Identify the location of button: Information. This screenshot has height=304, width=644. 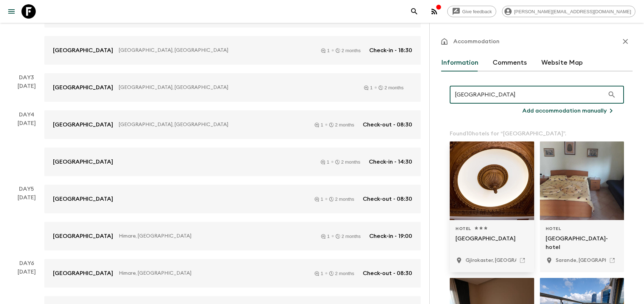
(460, 63).